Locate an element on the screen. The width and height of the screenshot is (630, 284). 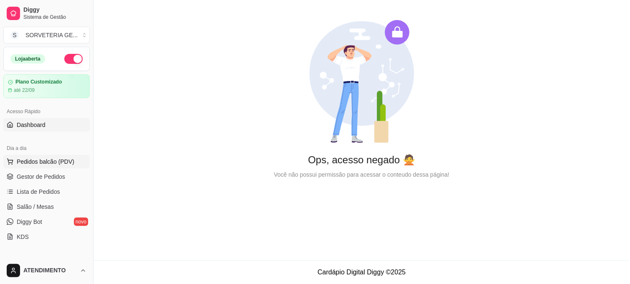
div: Você não possui permissão para acessar o conteudo dessa página! is located at coordinates (362, 175).